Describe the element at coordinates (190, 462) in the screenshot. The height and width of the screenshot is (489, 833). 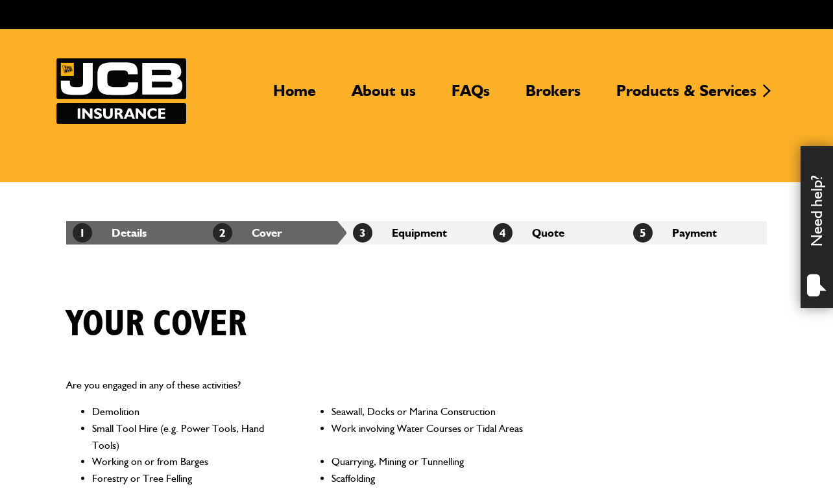
I see `li: Working on or from Barges` at that location.